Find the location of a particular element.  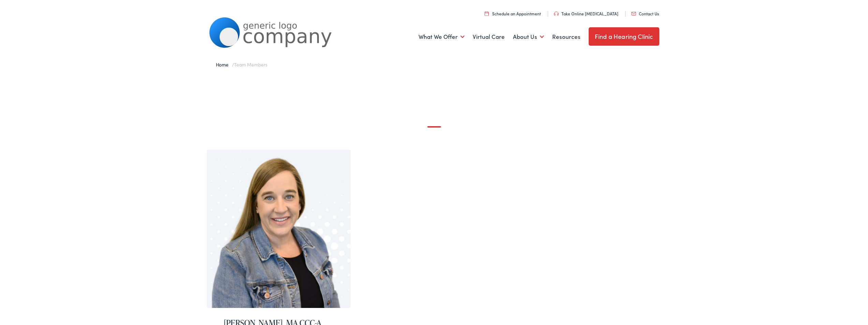

a: Contact Us is located at coordinates (645, 13).